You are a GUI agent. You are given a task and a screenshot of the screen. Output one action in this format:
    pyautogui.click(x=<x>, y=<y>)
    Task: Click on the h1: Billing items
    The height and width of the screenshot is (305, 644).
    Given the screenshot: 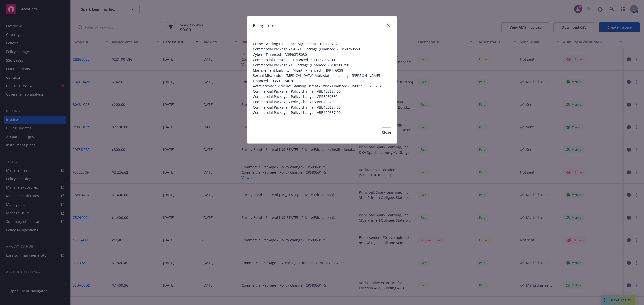 What is the action you would take?
    pyautogui.click(x=265, y=26)
    